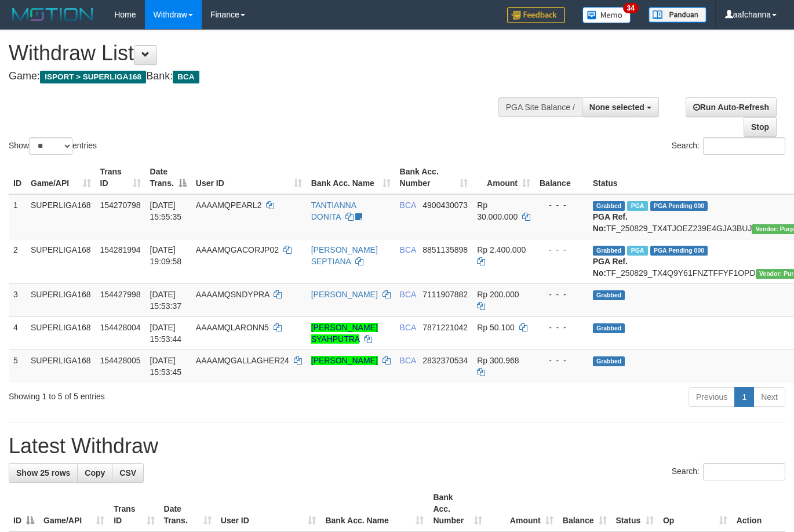  What do you see at coordinates (233, 294) in the screenshot?
I see `span: AAAAMQSNDYPRA` at bounding box center [233, 294].